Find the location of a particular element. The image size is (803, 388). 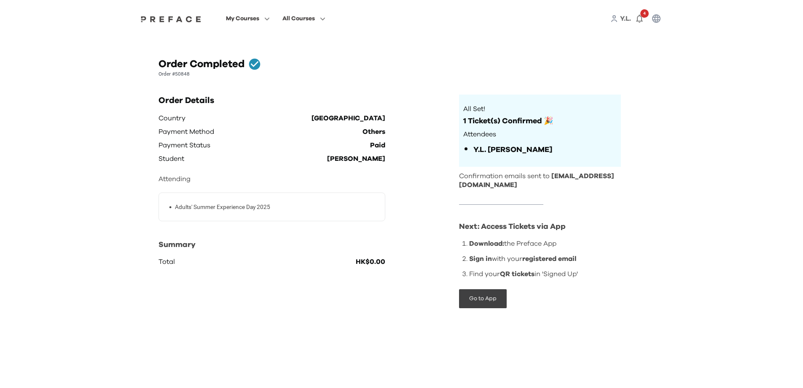

button: Go to App is located at coordinates (483, 298).